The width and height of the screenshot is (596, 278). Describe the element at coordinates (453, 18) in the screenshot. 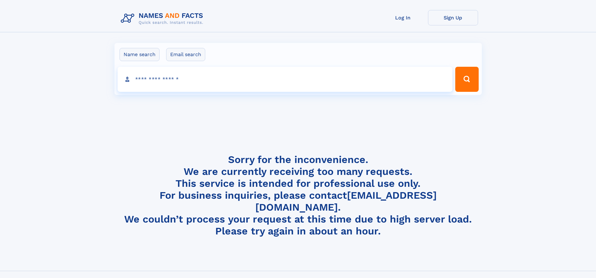

I see `a: Sign Up` at that location.